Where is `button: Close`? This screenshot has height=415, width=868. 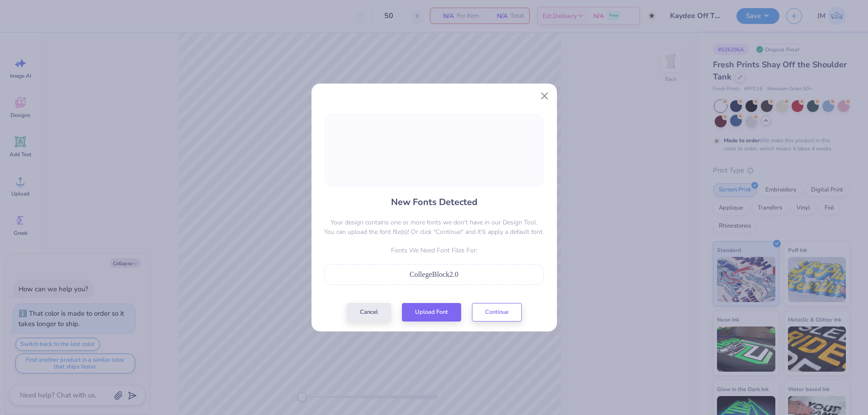 button: Close is located at coordinates (544, 96).